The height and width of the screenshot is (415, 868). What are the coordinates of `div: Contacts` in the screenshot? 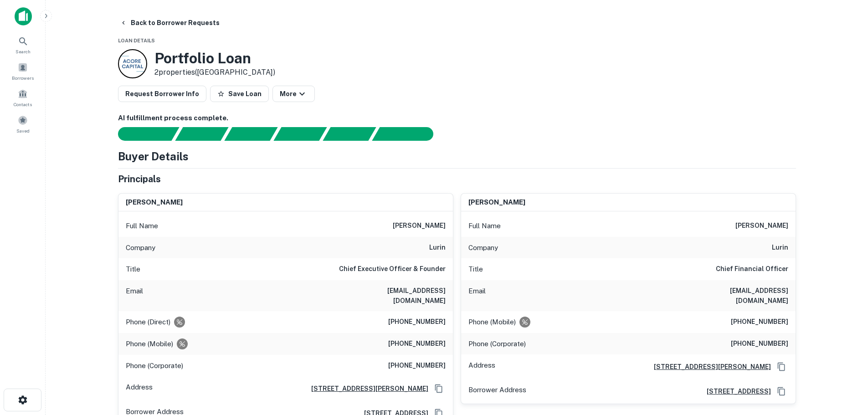 It's located at (23, 97).